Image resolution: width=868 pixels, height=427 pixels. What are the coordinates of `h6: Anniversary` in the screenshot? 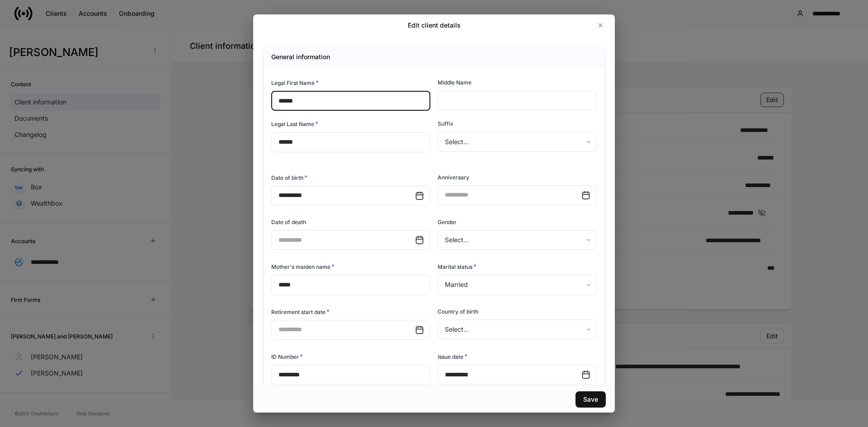 It's located at (453, 177).